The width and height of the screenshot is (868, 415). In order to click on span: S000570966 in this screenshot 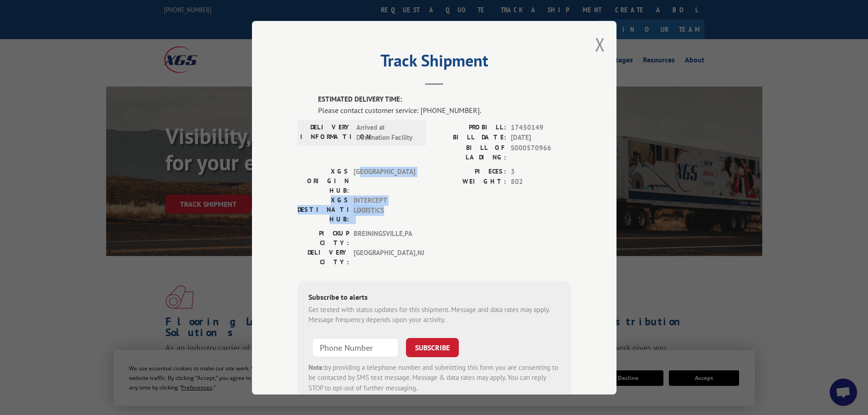, I will do `click(541, 152)`.